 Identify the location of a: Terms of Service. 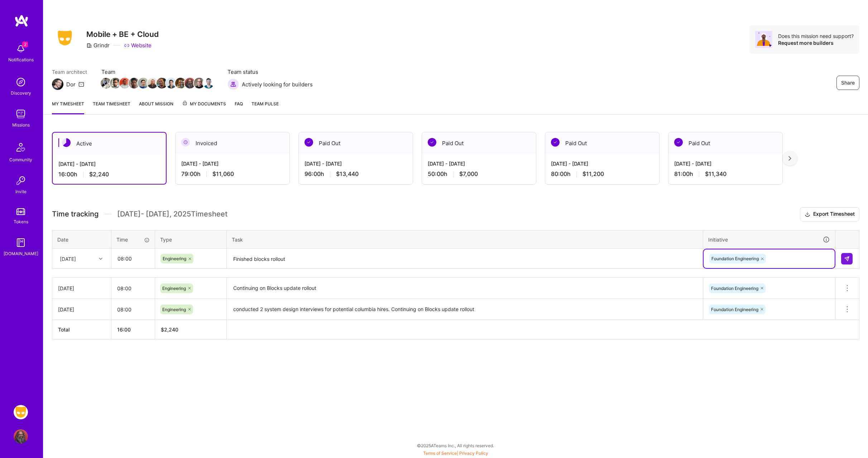
(440, 453).